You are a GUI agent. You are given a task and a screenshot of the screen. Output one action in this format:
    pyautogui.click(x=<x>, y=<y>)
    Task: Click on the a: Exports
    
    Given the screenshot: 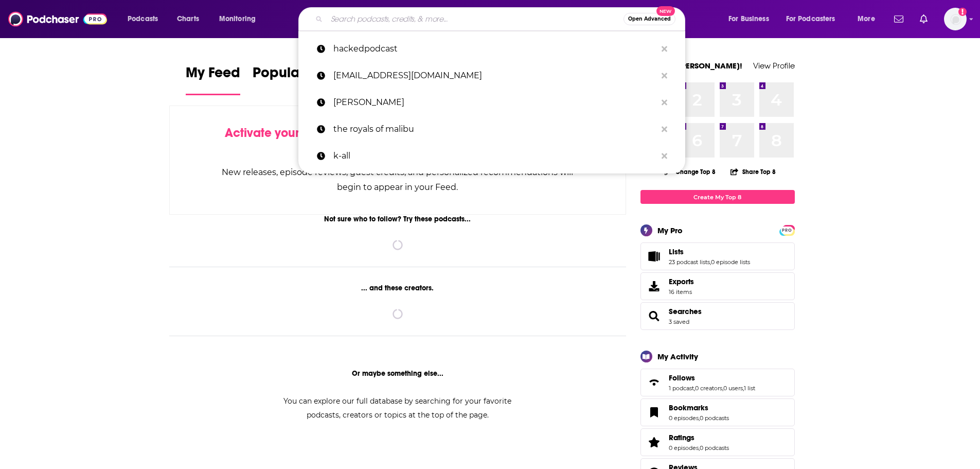 What is the action you would take?
    pyautogui.click(x=718, y=286)
    